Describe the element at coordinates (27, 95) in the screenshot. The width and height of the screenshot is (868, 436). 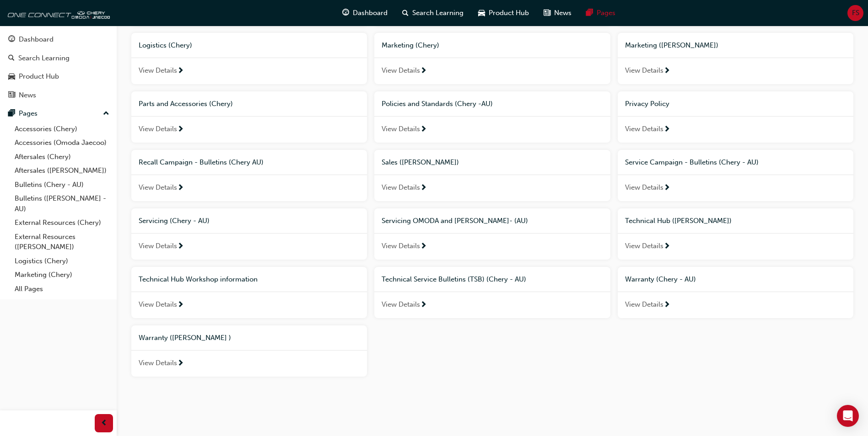
I see `div: News` at that location.